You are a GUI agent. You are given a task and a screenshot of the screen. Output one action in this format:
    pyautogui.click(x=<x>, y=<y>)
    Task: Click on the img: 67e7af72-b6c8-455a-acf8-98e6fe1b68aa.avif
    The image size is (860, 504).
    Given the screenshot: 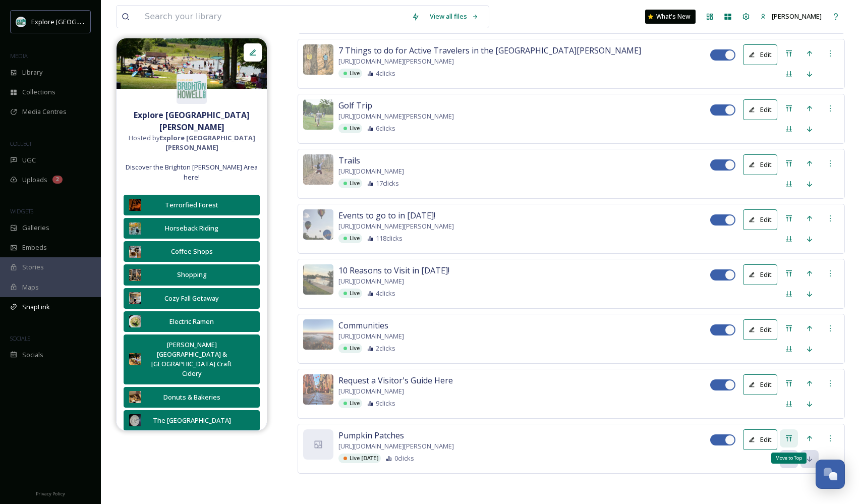 What is the action you would take?
    pyautogui.click(x=191, y=89)
    